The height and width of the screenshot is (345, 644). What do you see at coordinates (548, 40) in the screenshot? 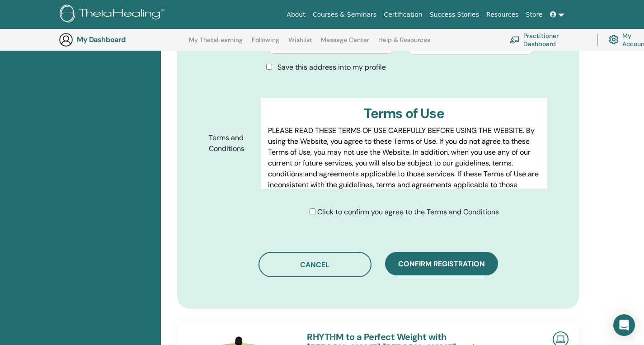
I see `a: Practitioner Dashboard` at bounding box center [548, 40].